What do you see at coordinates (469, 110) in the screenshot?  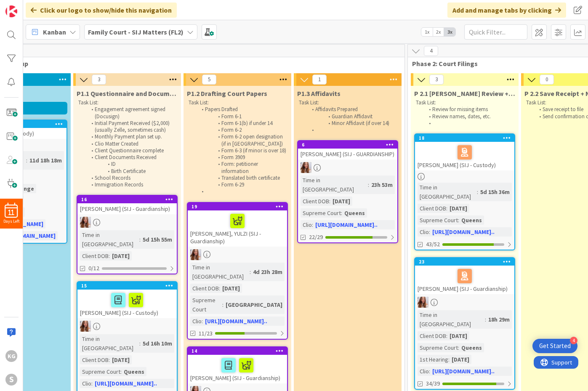 I see `li: Review for missing items` at bounding box center [469, 110].